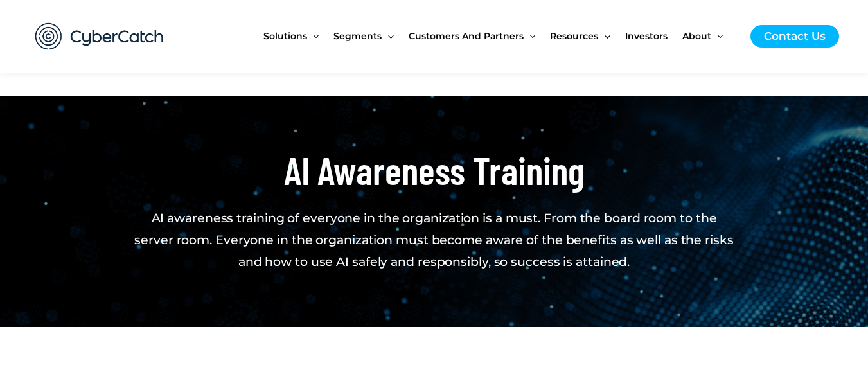  I want to click on a: Investors, so click(653, 36).